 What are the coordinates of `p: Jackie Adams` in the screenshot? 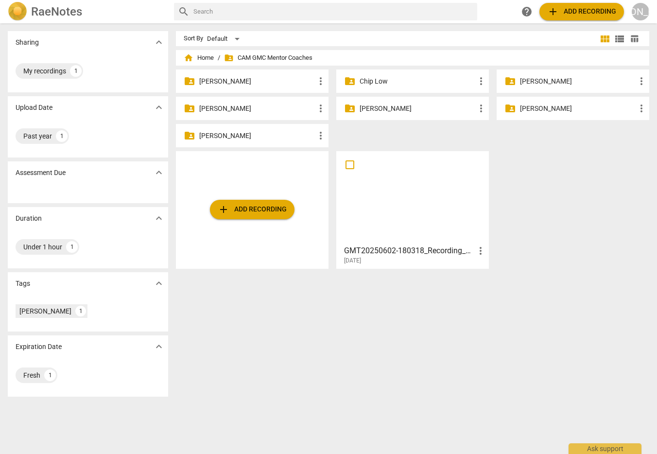 It's located at (418, 108).